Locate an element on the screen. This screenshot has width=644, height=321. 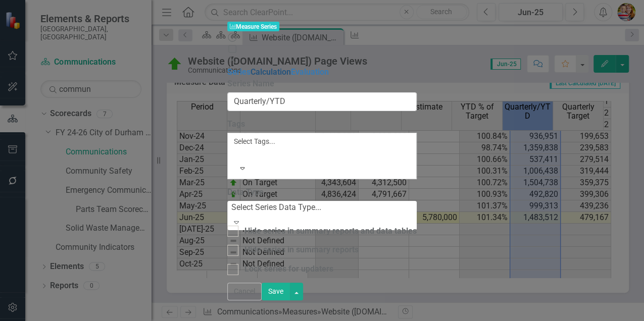
a: Calculation is located at coordinates (271, 72).